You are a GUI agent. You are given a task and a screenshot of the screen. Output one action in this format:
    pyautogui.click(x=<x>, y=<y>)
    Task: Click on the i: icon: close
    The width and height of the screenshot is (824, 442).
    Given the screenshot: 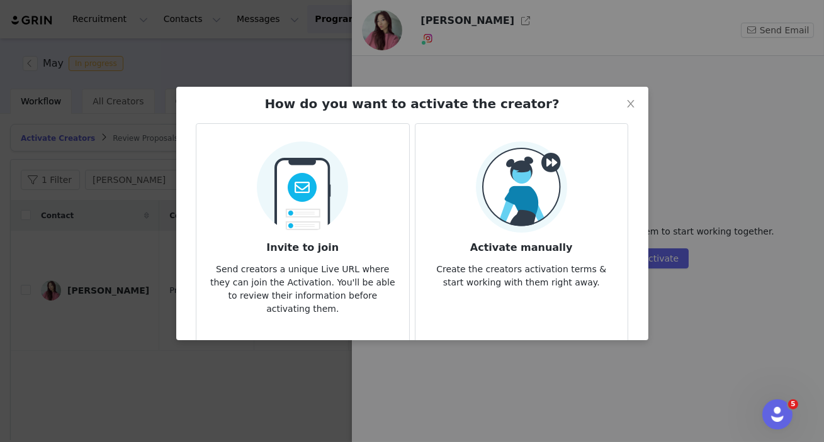 What is the action you would take?
    pyautogui.click(x=631, y=104)
    